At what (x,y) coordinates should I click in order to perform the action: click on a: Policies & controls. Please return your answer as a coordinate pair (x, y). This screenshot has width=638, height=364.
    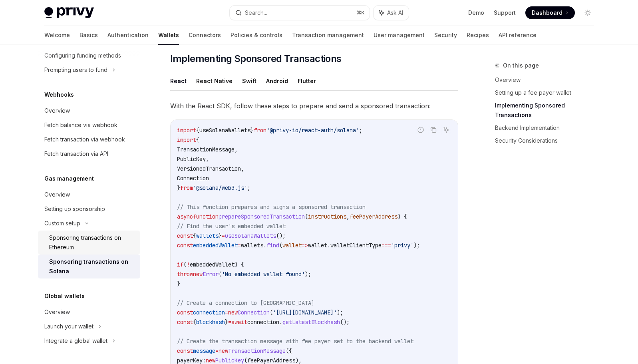
    Looking at the image, I should click on (257, 35).